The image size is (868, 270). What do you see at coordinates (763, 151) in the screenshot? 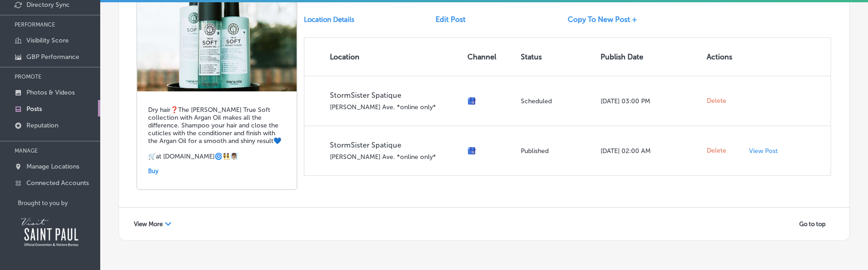
I see `p: View Post` at bounding box center [763, 151].